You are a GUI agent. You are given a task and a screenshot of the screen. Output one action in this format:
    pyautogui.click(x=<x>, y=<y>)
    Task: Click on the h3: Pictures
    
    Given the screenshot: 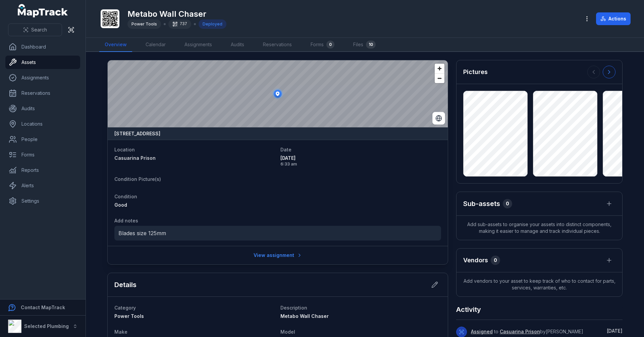 What is the action you would take?
    pyautogui.click(x=475, y=72)
    